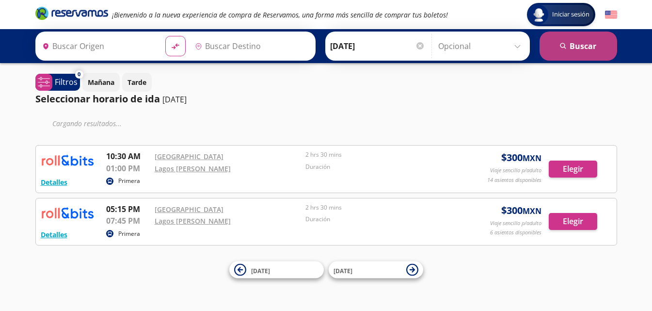 This screenshot has height=311, width=652. I want to click on span: Iniciar sesión, so click(570, 15).